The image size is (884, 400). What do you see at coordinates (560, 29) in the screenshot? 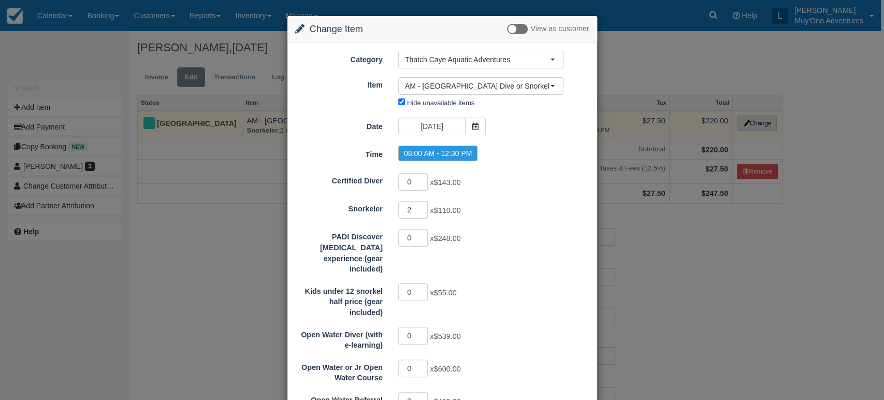
I see `span: View as customer` at bounding box center [560, 29].